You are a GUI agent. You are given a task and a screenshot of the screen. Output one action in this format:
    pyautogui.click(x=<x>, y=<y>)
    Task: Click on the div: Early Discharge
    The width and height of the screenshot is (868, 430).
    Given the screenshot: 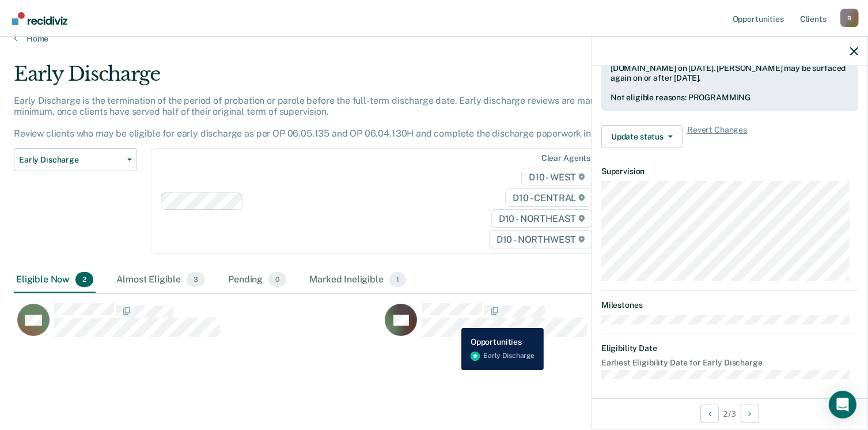 What is the action you would take?
    pyautogui.click(x=339, y=78)
    